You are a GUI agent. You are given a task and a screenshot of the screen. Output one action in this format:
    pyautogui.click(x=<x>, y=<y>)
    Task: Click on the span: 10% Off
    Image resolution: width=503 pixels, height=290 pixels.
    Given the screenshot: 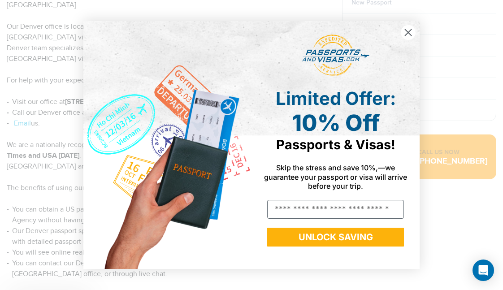 What is the action you would take?
    pyautogui.click(x=336, y=123)
    